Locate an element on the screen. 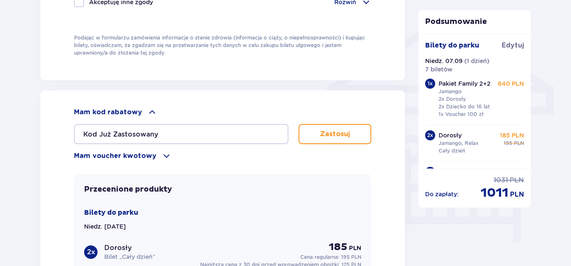 Image resolution: width=571 pixels, height=266 pixels. p: Niedz. 07.09 is located at coordinates (443, 61).